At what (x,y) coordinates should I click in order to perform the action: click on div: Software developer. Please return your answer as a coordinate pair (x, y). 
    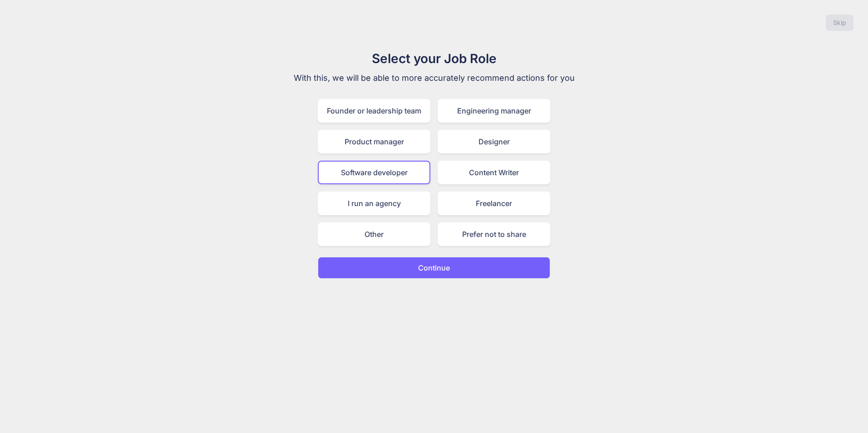
    Looking at the image, I should click on (374, 172).